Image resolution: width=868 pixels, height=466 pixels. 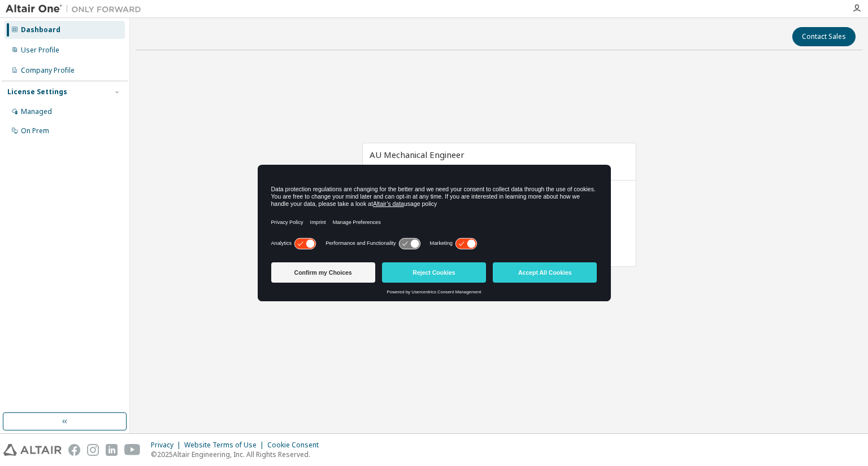 I want to click on div: Company Profile, so click(x=48, y=70).